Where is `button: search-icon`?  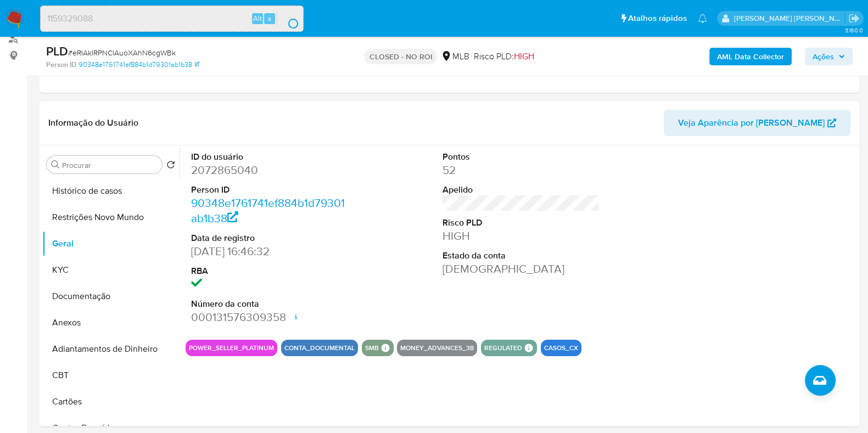 button: search-icon is located at coordinates (288, 19).